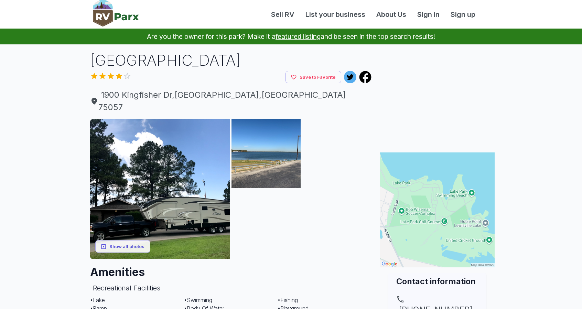 The image size is (582, 309). What do you see at coordinates (291, 36) in the screenshot?
I see `p: Are you the owner for this park? Make it a and be seen in the top search results!` at bounding box center [291, 36].